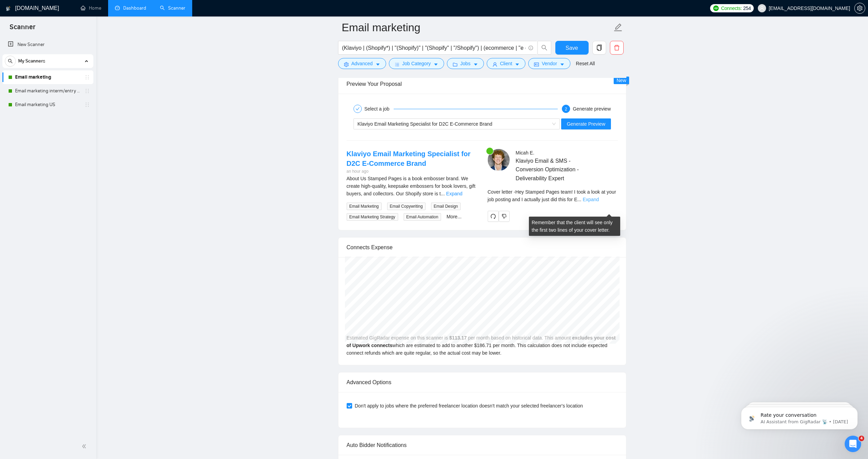 The width and height of the screenshot is (868, 459). Describe the element at coordinates (506, 63) in the screenshot. I see `button: userClientcaret-down` at that location.